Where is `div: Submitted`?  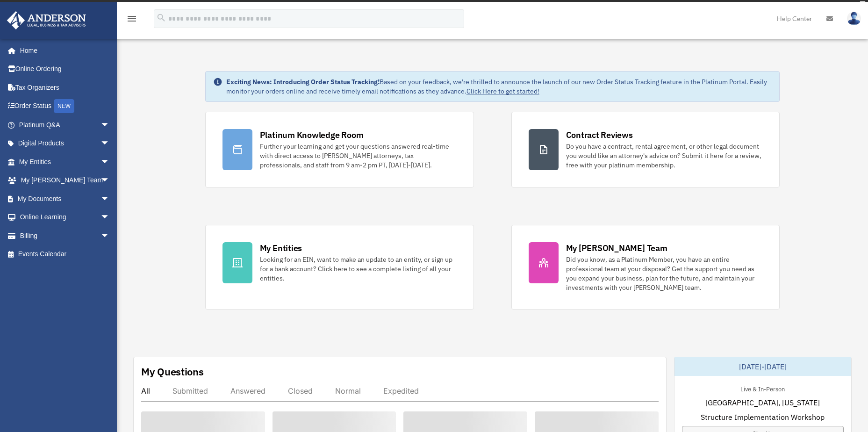
div: Submitted is located at coordinates (190, 391).